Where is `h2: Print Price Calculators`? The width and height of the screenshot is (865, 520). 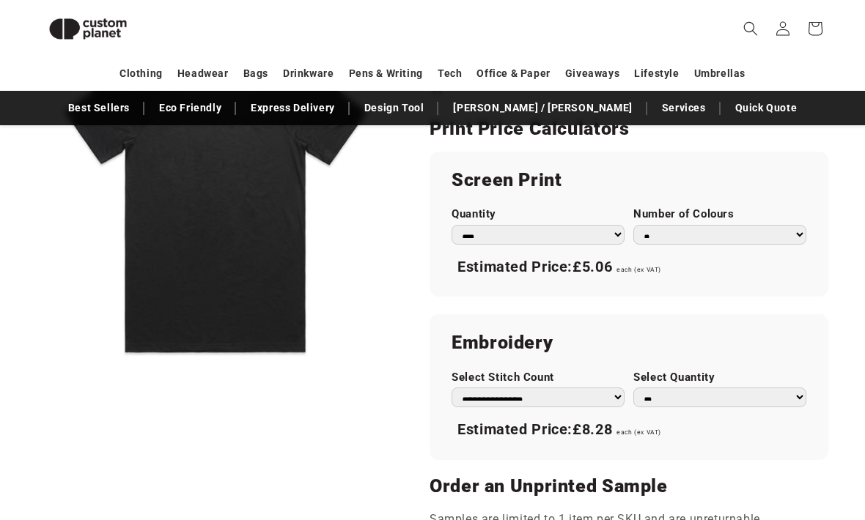 h2: Print Price Calculators is located at coordinates (629, 130).